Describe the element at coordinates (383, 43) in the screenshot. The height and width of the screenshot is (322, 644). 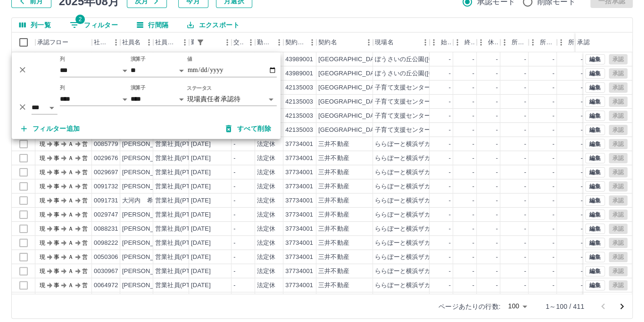
I see `div: 現場名` at that location.